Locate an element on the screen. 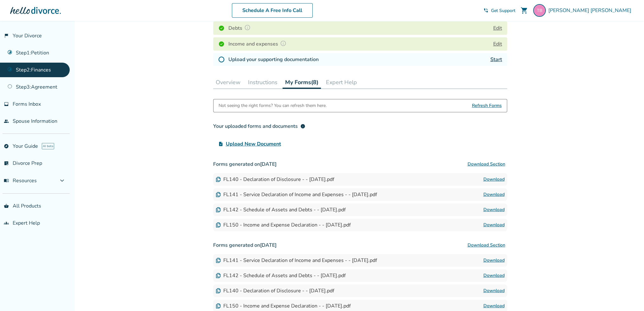 The image size is (644, 311). span: info is located at coordinates (302, 126).